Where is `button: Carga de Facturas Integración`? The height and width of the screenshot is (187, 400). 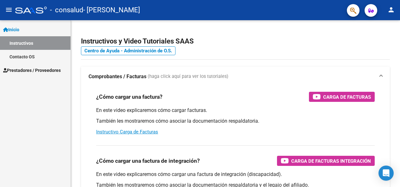 button: Carga de Facturas Integración is located at coordinates (325, 161).